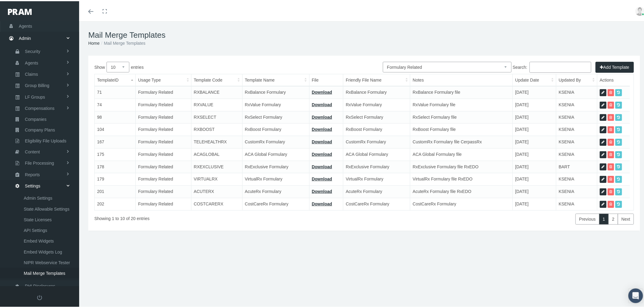 The image size is (644, 308). What do you see at coordinates (376, 103) in the screenshot?
I see `td: RxValue Formulary` at bounding box center [376, 103].